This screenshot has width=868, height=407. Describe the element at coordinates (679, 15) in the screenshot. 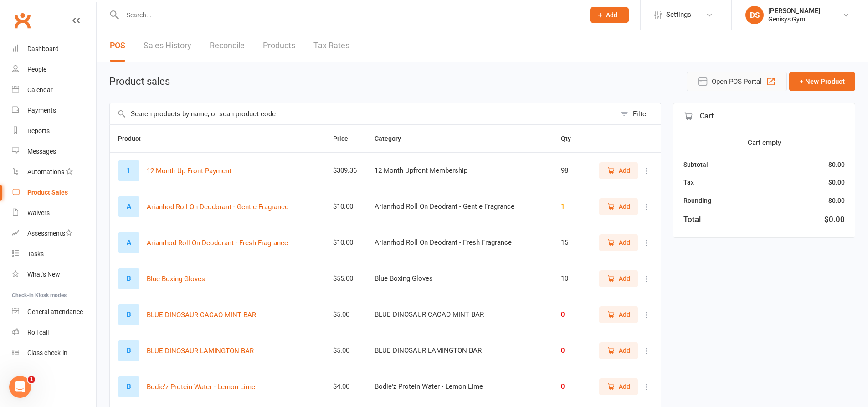

I see `span: Settings` at that location.